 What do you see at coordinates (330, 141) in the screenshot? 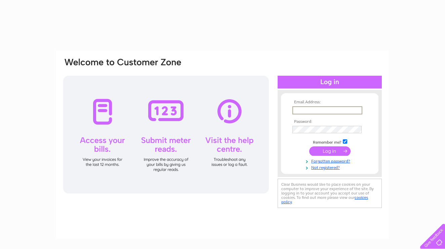
I see `td: Remember me?` at bounding box center [330, 141].